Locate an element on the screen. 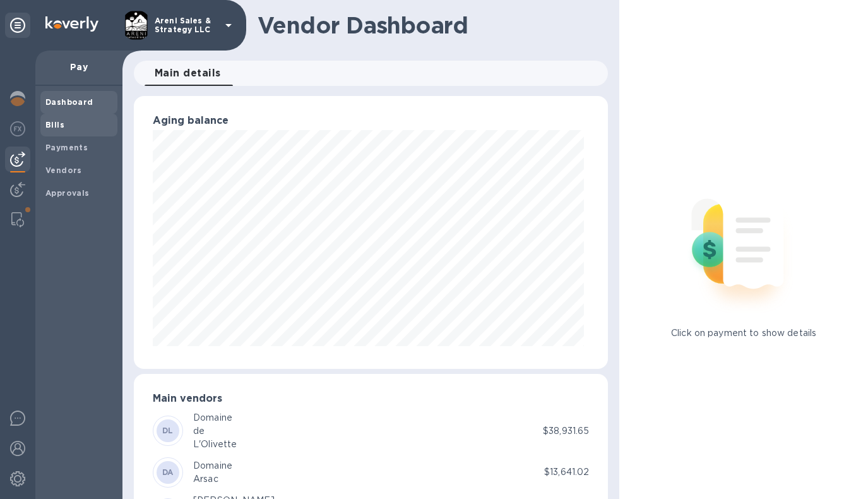 This screenshot has width=868, height=499. img: Logo is located at coordinates (72, 24).